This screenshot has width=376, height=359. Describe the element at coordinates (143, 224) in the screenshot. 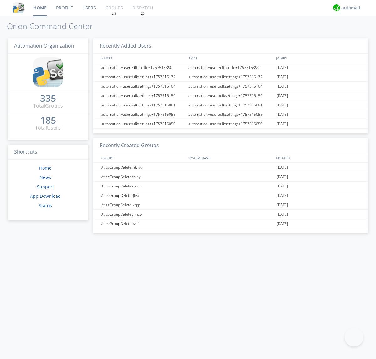

I see `div: AtlasGroupDeletelwsfe` at that location.